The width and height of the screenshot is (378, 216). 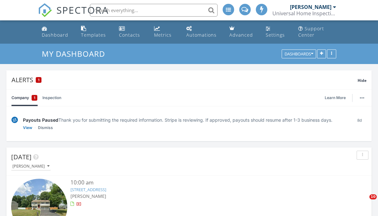 What do you see at coordinates (185, 120) in the screenshot?
I see `div: Thank you for submitting the required information. Stripe is reviewing. If approved, payouts shou...` at bounding box center [185, 120].